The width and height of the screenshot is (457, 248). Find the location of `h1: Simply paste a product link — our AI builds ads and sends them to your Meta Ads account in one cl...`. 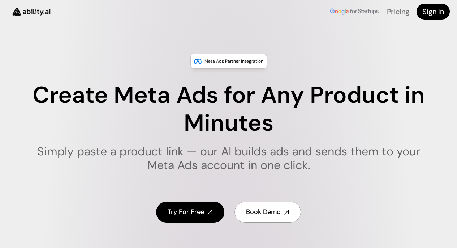

h1: Simply paste a product link — our AI builds ads and sends them to your Meta Ads account in one cl... is located at coordinates (229, 158).